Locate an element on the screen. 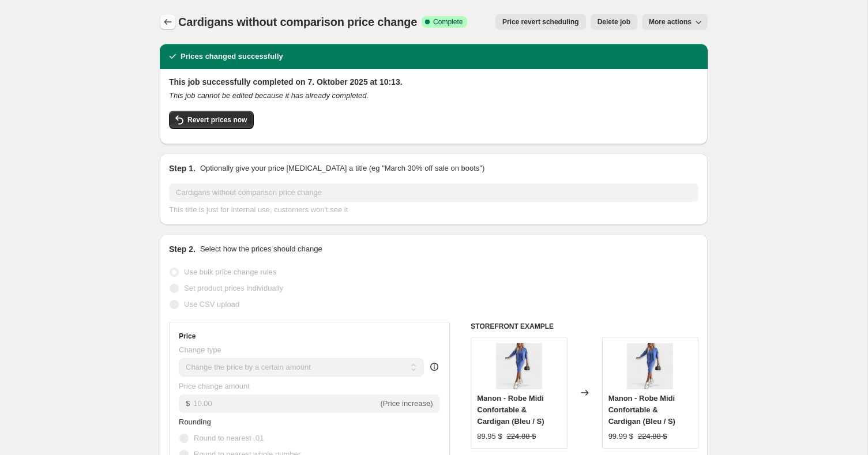 The width and height of the screenshot is (868, 455). h6: STOREFRONT EXAMPLE is located at coordinates (585, 326).